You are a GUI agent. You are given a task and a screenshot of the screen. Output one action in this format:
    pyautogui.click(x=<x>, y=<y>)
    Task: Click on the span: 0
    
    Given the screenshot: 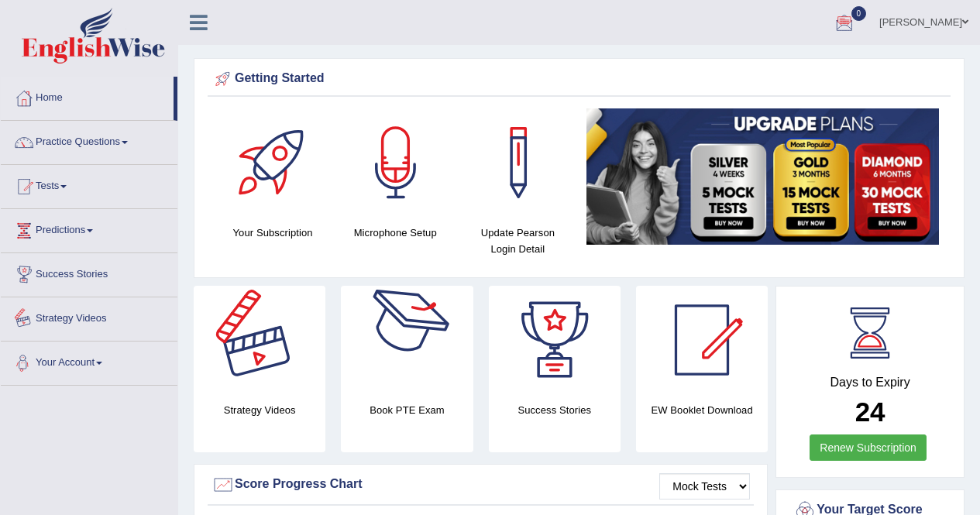 What is the action you would take?
    pyautogui.click(x=860, y=13)
    